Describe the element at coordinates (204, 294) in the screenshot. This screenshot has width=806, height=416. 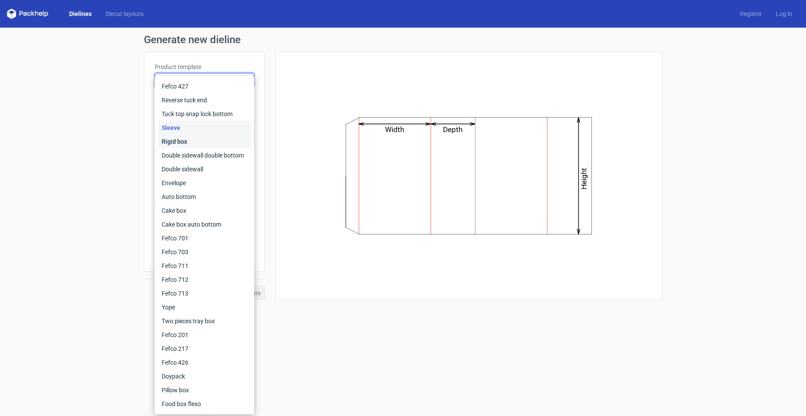
I see `div: Fefco 713` at that location.